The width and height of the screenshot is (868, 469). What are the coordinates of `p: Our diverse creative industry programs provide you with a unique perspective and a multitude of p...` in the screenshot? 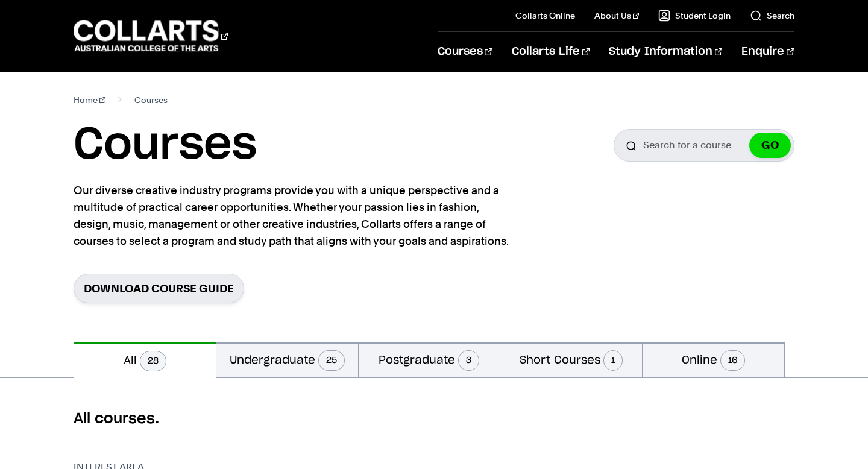 It's located at (294, 216).